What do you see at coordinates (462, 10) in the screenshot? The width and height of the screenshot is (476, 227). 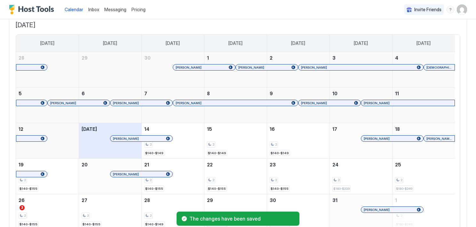 I see `div: User profile` at bounding box center [462, 10].